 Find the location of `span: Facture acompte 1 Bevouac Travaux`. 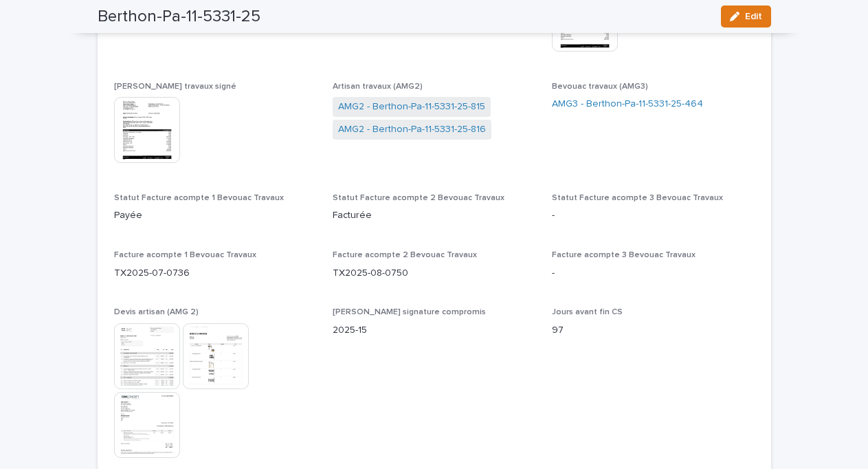

span: Facture acompte 1 Bevouac Travaux is located at coordinates (185, 255).